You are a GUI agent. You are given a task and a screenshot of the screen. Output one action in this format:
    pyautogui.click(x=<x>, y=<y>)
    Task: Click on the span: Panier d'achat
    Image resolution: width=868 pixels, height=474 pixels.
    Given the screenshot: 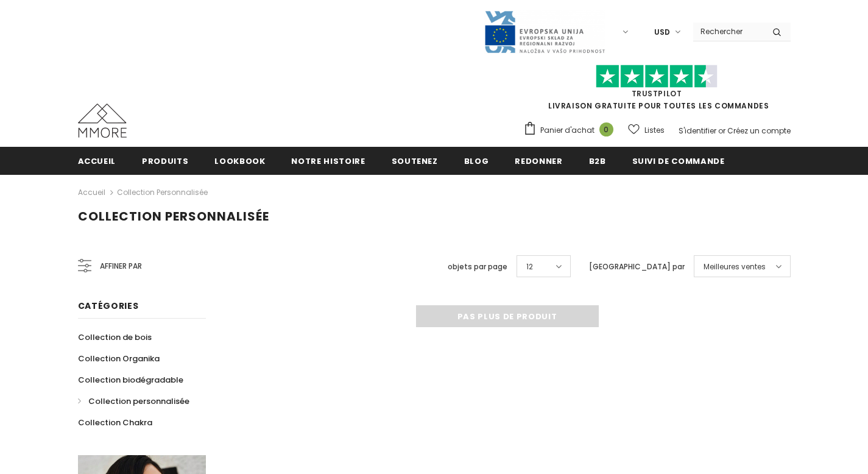 What is the action you would take?
    pyautogui.click(x=567, y=130)
    